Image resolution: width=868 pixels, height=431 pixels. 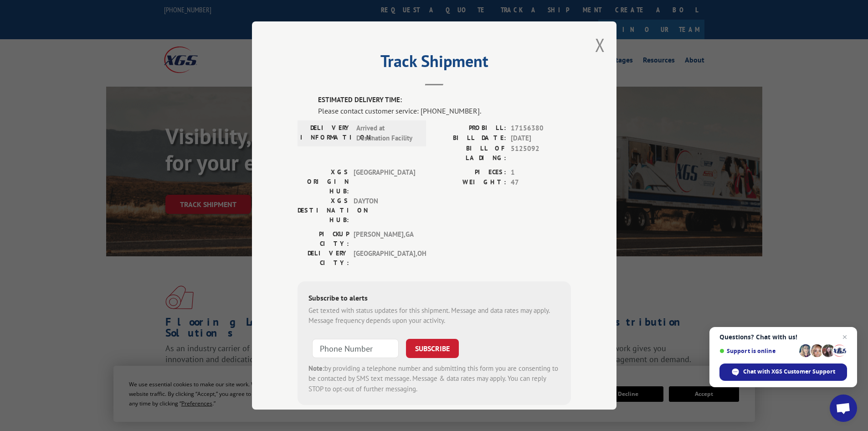 What do you see at coordinates (356, 348) in the screenshot?
I see `input: Phone Number` at bounding box center [356, 348].